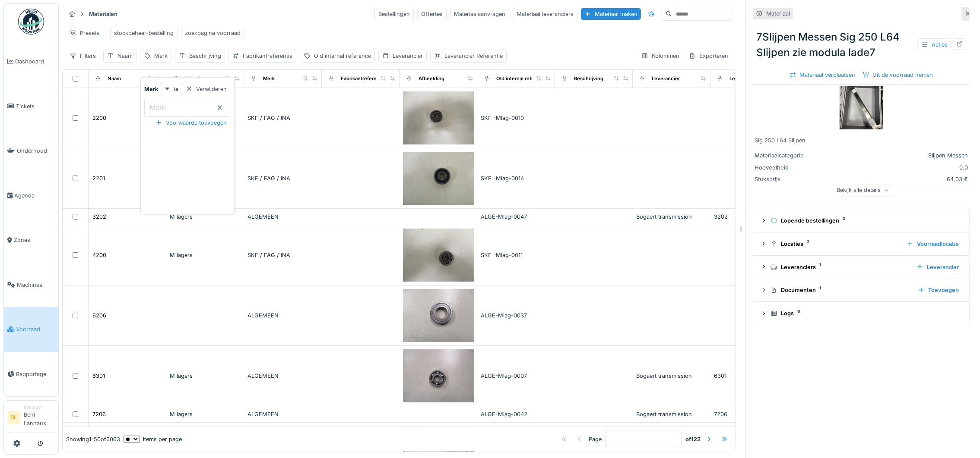 The width and height of the screenshot is (980, 458). What do you see at coordinates (439, 376) in the screenshot?
I see `img: 6301` at bounding box center [439, 376].